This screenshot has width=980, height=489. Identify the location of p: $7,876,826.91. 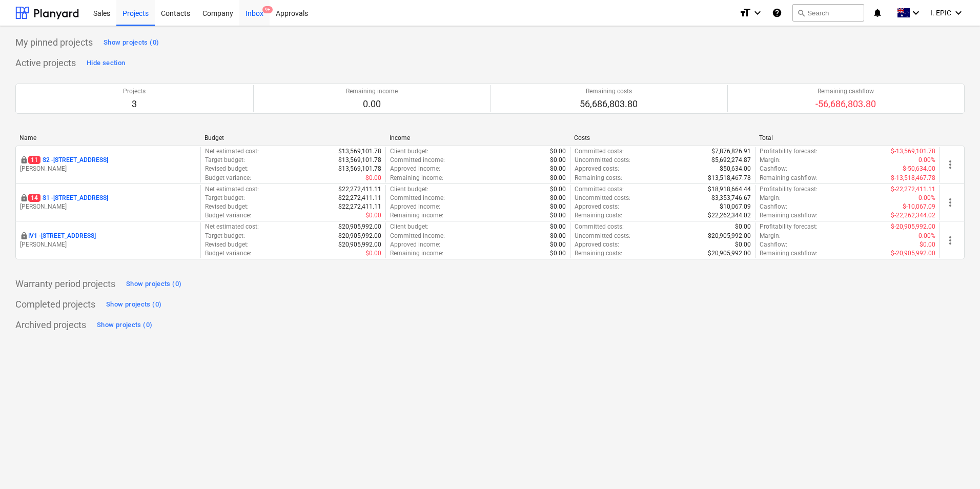
(731, 151).